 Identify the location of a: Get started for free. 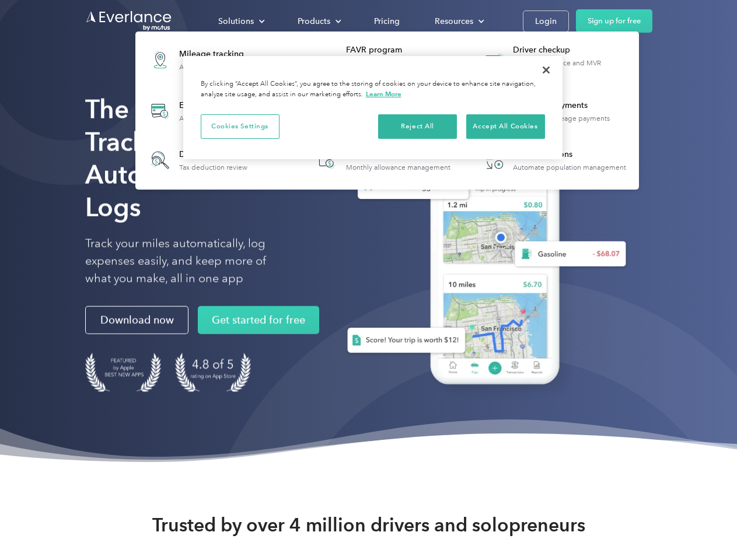
(259, 320).